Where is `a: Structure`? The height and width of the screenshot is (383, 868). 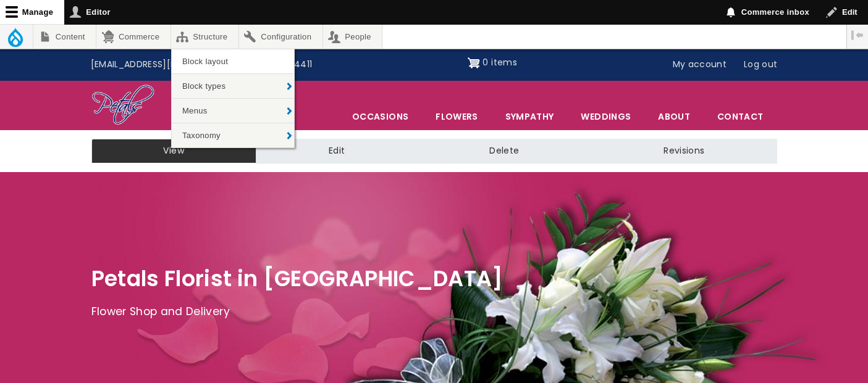
a: Structure is located at coordinates (205, 37).